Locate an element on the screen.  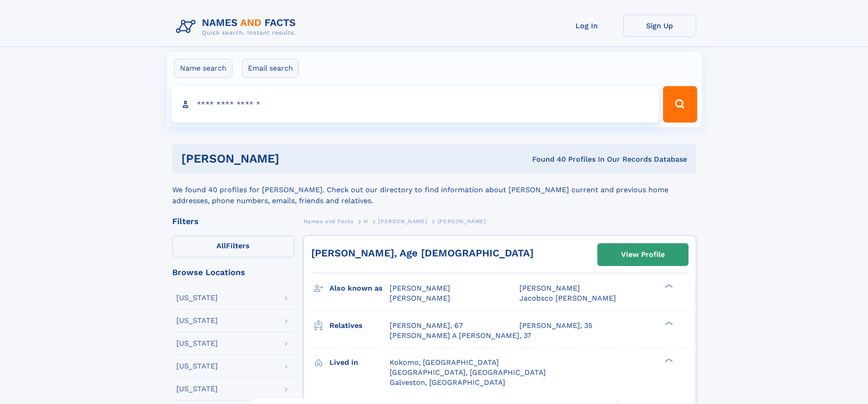
a: H is located at coordinates (366, 221).